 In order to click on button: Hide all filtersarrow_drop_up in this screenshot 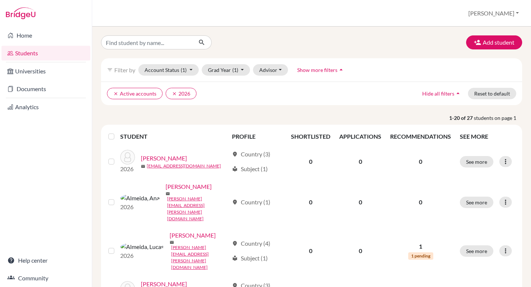, I will do `click(442, 93)`.